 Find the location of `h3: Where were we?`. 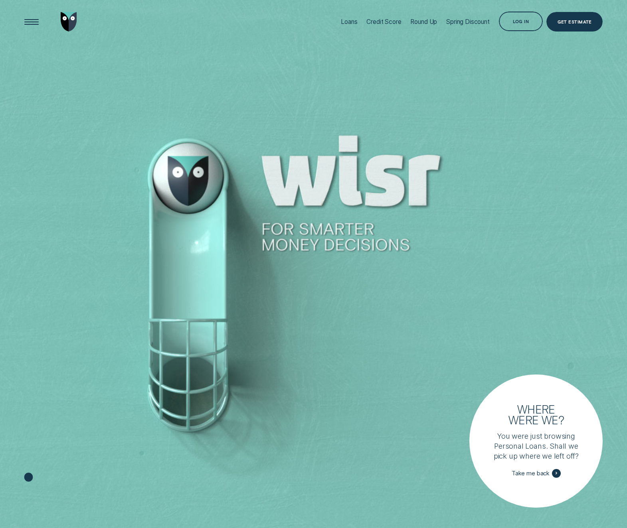

h3: Where were we? is located at coordinates (536, 415).